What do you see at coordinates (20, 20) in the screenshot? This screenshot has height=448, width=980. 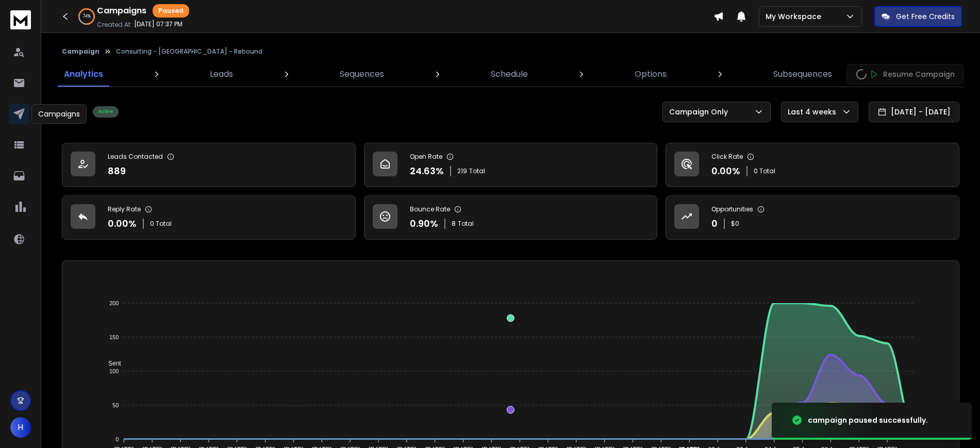 I see `img: logo` at bounding box center [20, 20].